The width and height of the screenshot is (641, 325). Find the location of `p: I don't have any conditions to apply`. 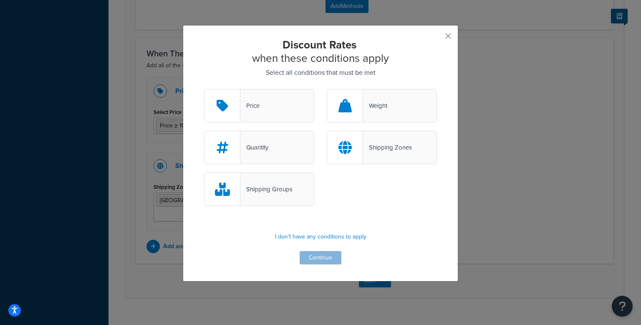

p: I don't have any conditions to apply is located at coordinates (320, 237).